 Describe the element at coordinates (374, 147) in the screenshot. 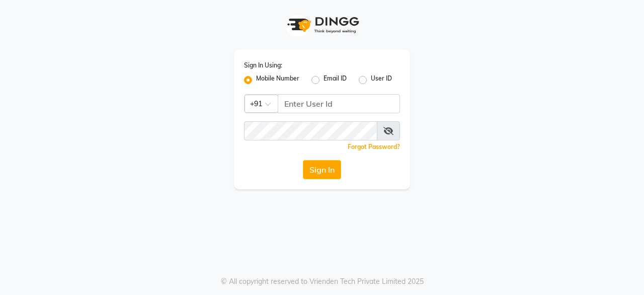

I see `a: Forgot Password?` at that location.